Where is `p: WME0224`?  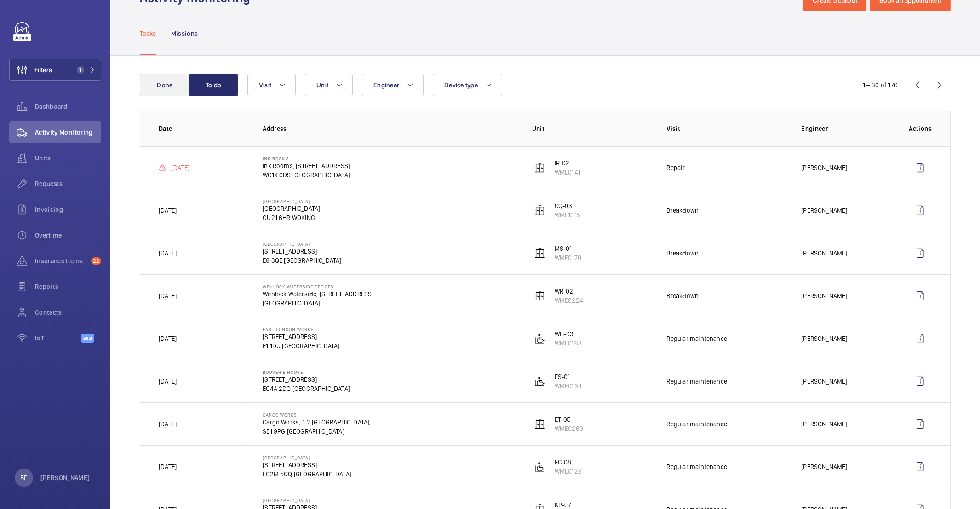
p: WME0224 is located at coordinates (569, 301).